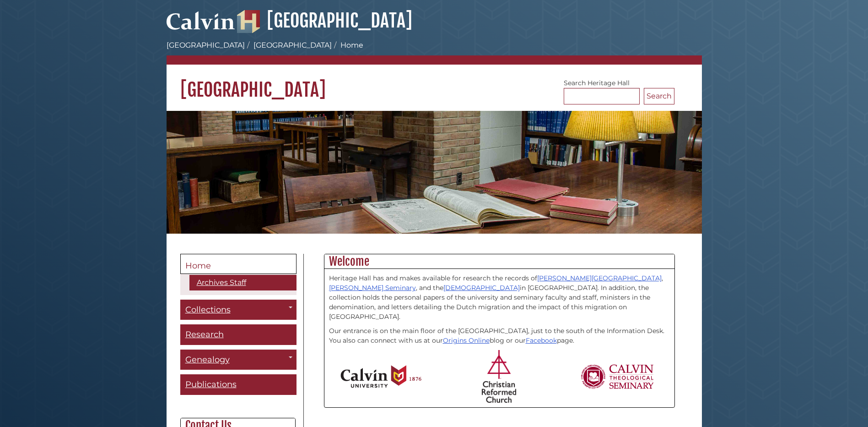 The height and width of the screenshot is (427, 868). Describe the element at coordinates (204, 335) in the screenshot. I see `span: Research` at that location.